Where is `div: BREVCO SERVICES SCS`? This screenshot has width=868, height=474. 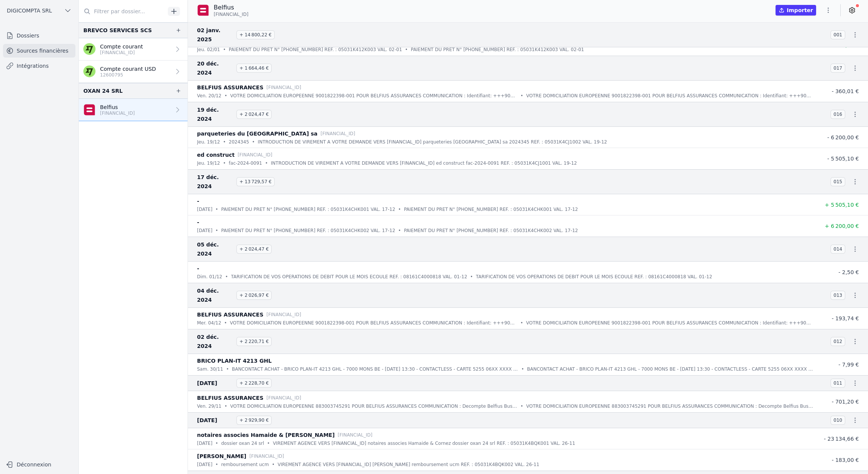 div: BREVCO SERVICES SCS is located at coordinates (117, 30).